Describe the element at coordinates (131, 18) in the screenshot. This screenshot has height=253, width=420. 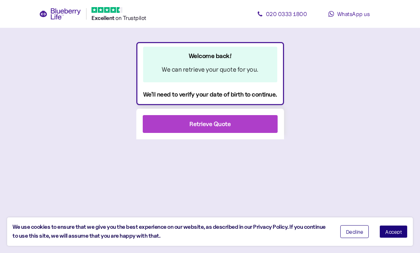
I see `span: on Trustpilot` at that location.